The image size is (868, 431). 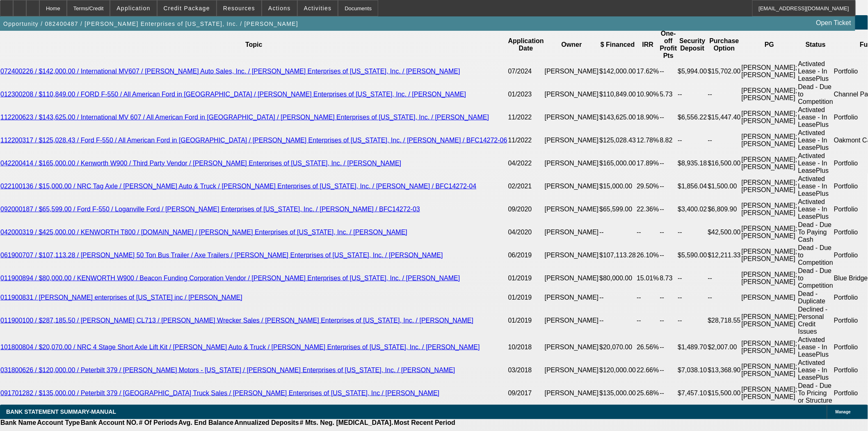 I want to click on td: $65,599.00, so click(x=617, y=209).